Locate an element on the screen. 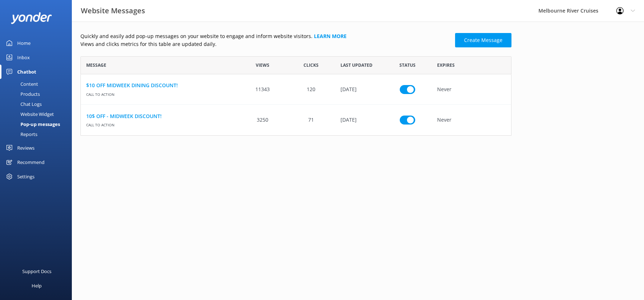 This screenshot has height=300, width=644. div: Products is located at coordinates (22, 94).